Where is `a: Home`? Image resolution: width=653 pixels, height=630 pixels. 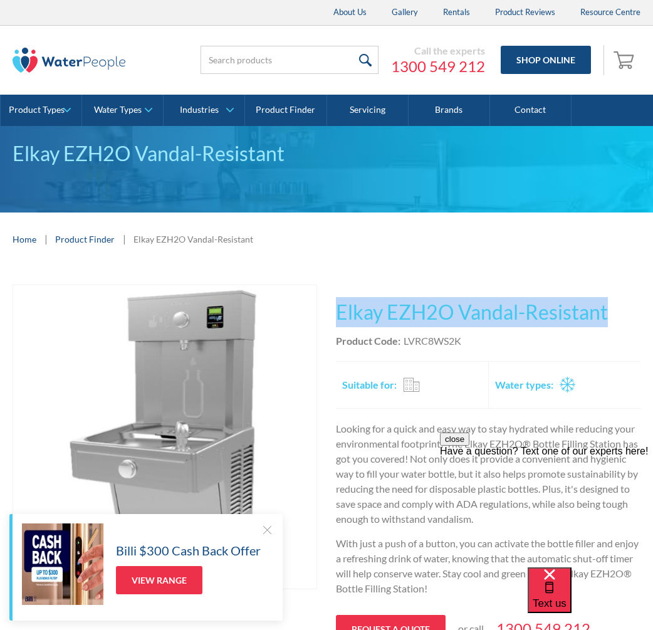 a: Home is located at coordinates (24, 239).